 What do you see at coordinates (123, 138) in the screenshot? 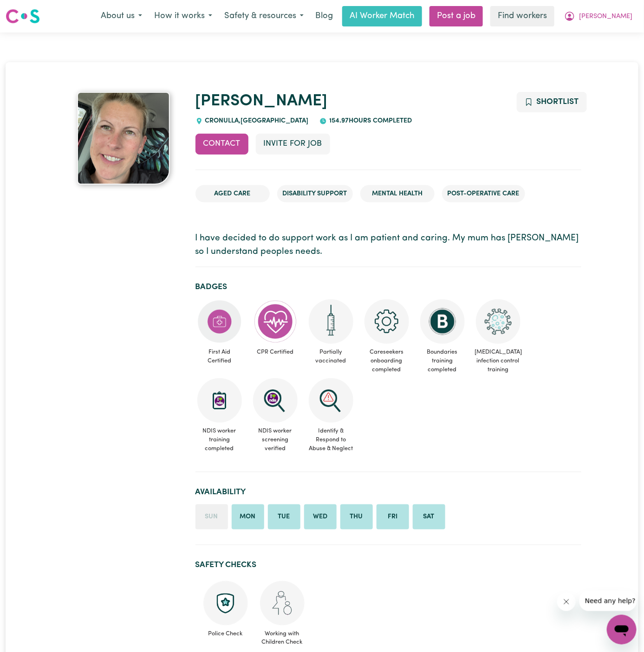
I see `a: Michelle's profile picture'` at bounding box center [123, 138].